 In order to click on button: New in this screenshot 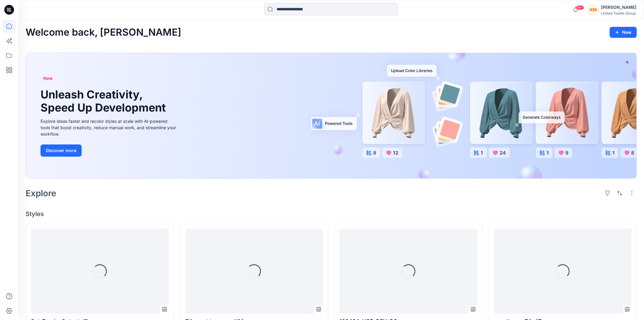, I will do `click(623, 33)`.